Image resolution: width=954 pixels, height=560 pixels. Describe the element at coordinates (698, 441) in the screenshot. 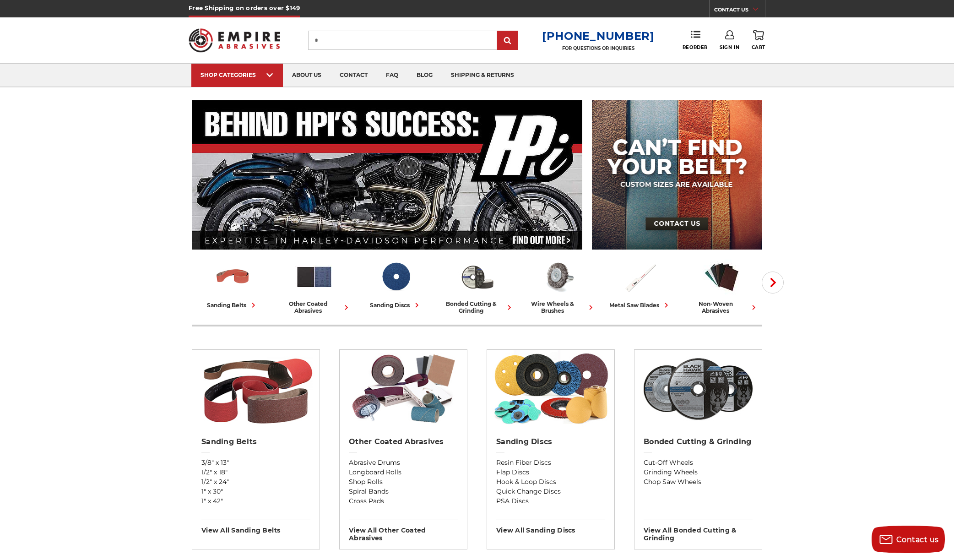

I see `h2: Bonded Cutting & Grinding` at that location.